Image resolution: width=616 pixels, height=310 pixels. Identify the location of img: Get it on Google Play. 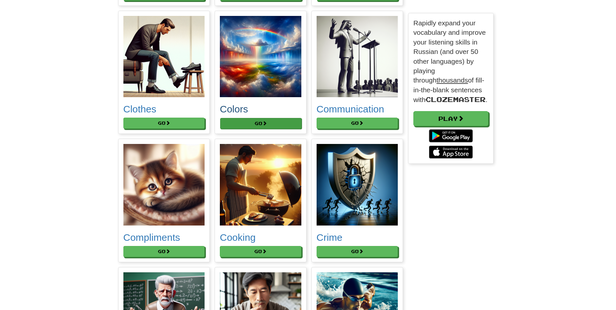
(451, 136).